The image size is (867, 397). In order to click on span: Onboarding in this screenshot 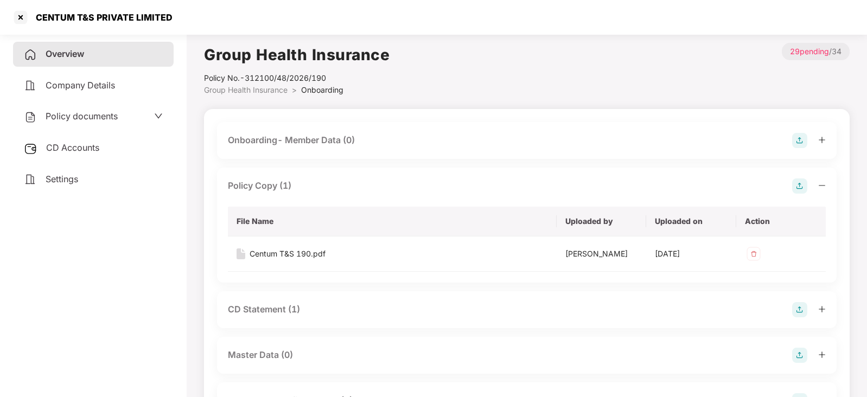, I will do `click(322, 89)`.